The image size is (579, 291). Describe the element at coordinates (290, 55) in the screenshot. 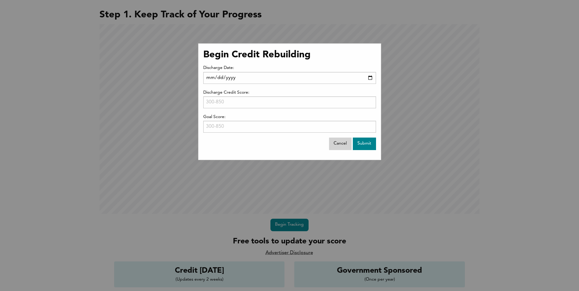

I see `h3: Begin Credit Rebuilding` at that location.